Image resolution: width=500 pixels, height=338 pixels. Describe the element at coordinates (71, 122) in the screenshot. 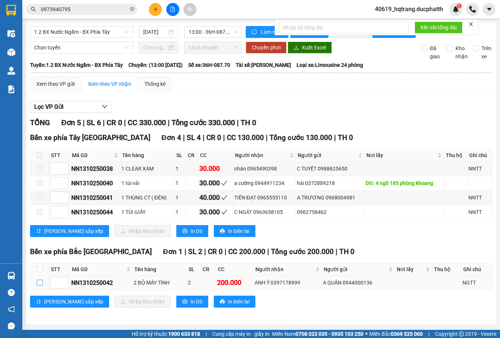

I see `span: Đơn 5` at that location.